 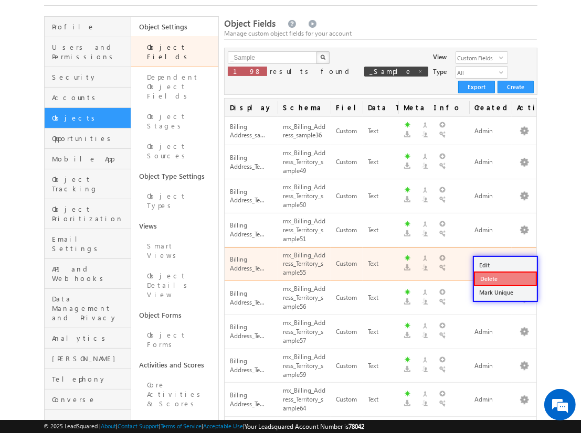 What do you see at coordinates (304, 162) in the screenshot?
I see `div: mx_Billing_Address_Territory_sample49` at bounding box center [304, 162].